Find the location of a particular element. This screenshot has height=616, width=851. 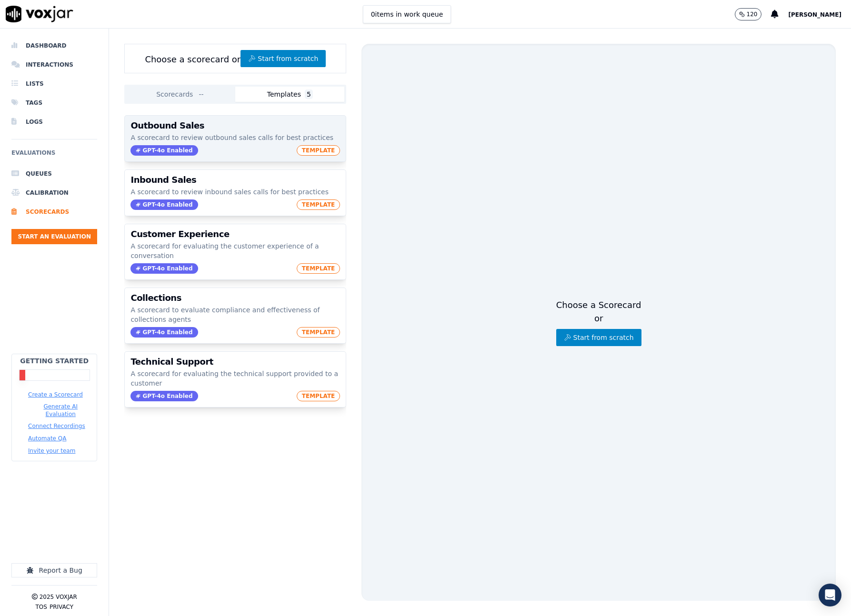

li: Logs is located at coordinates (54, 122).